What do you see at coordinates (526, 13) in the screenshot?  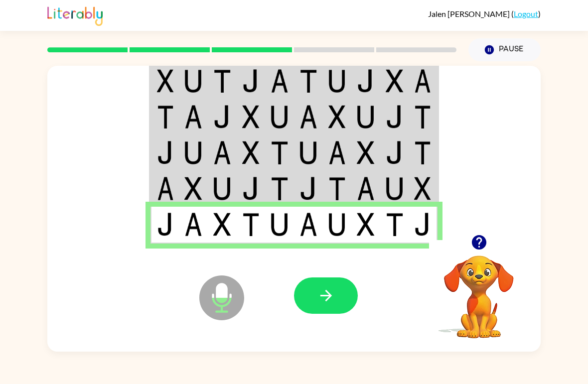 I see `a: Logout` at bounding box center [526, 13].